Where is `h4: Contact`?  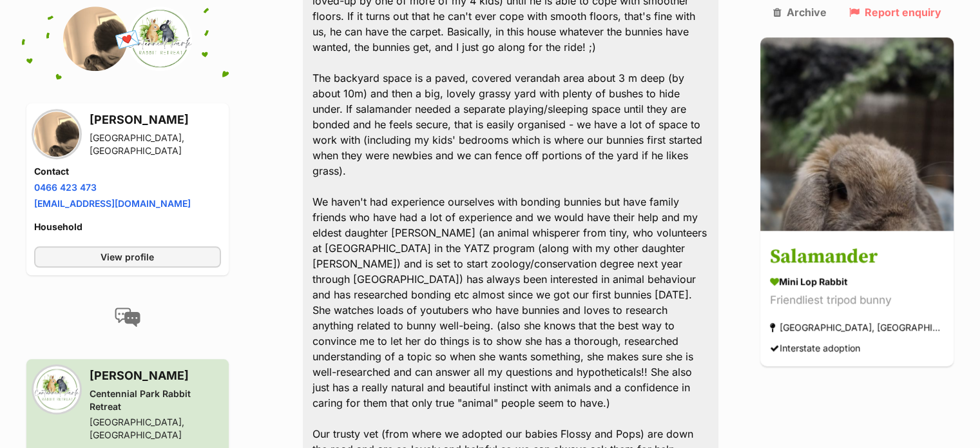 h4: Contact is located at coordinates (127, 172).